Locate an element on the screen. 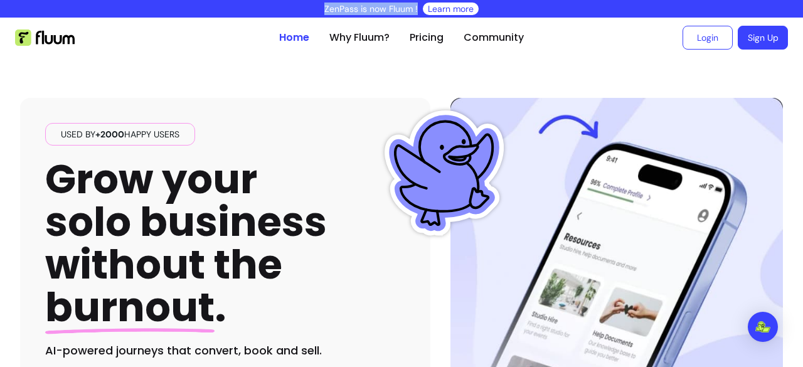  span: +2000 is located at coordinates (110, 134).